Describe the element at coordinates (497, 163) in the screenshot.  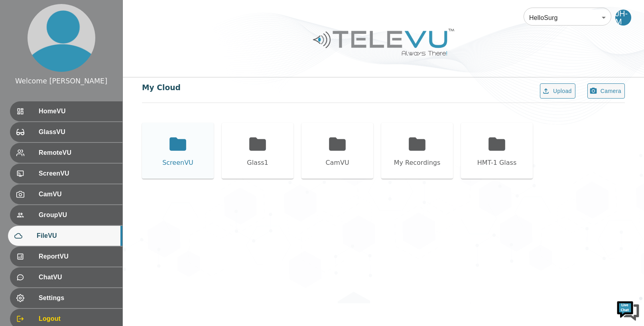
I see `div: HMT-1 Glass` at that location.